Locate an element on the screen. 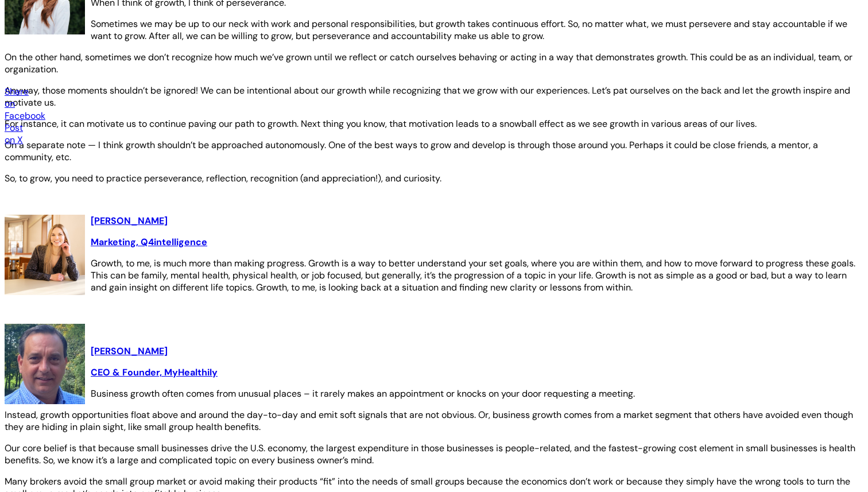  p: On a separate note — I think growth shouldn’t be approached autonomously. One of the best ways to... is located at coordinates (434, 151).